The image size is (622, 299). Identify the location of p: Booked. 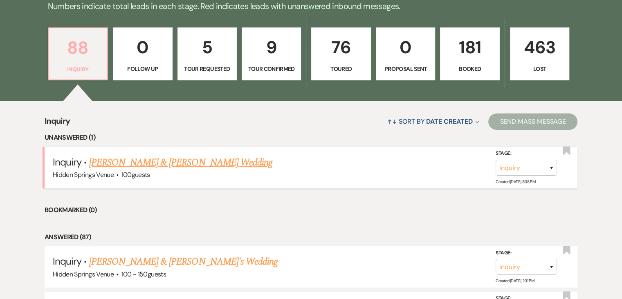
(470, 69).